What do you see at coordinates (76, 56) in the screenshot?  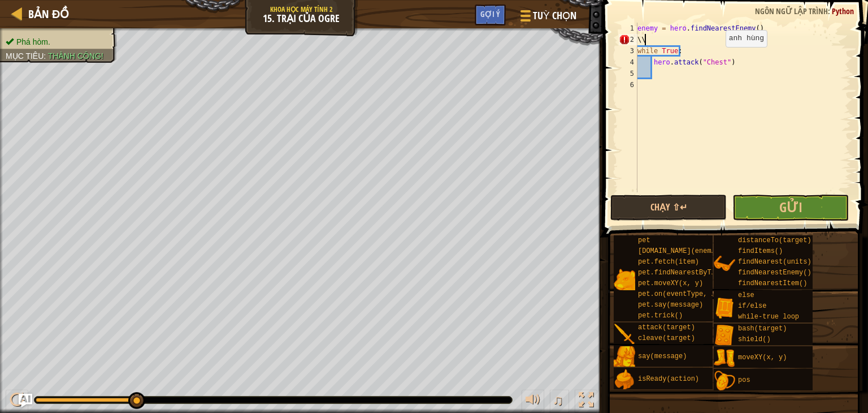 I see `span: Thành công!` at bounding box center [76, 56].